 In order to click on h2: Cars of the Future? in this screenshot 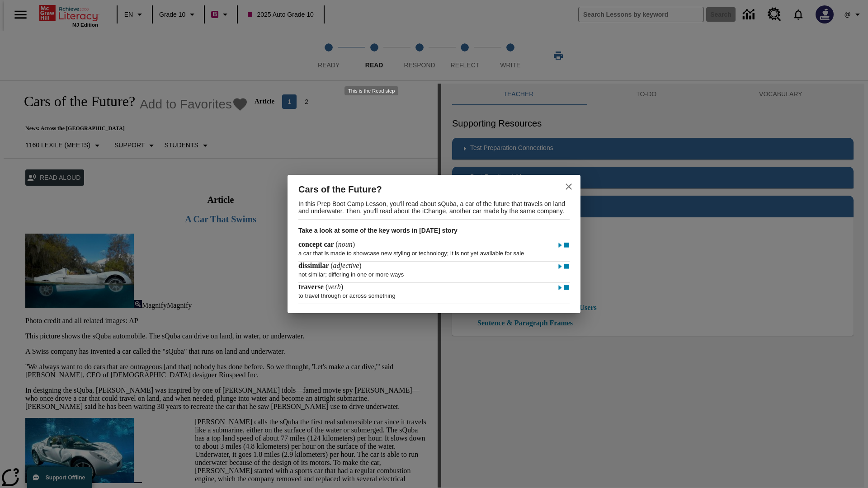, I will do `click(421, 189)`.